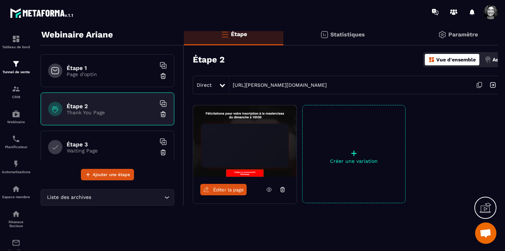 The width and height of the screenshot is (505, 251). I want to click on button: Ajouter une étape, so click(107, 174).